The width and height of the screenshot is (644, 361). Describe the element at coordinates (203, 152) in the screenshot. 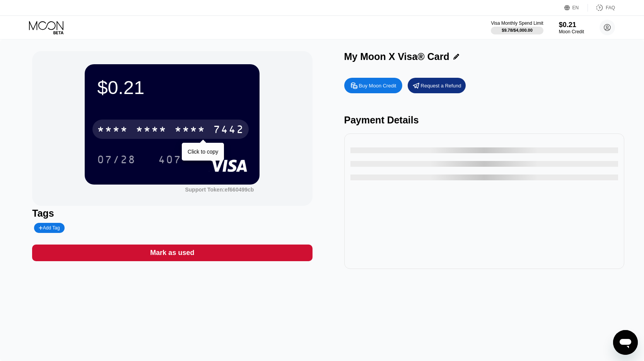

I see `div: Click to copy` at that location.